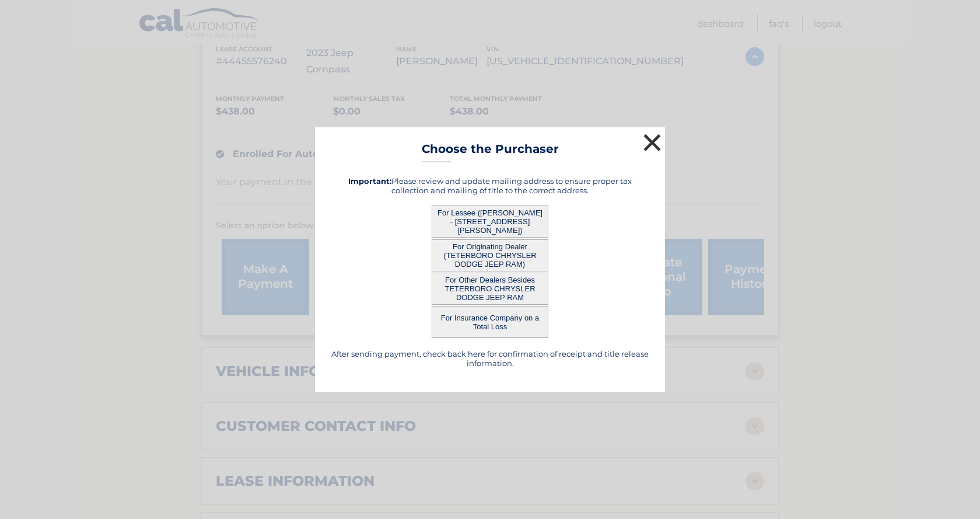 This screenshot has width=980, height=519. What do you see at coordinates (490, 152) in the screenshot?
I see `h3: Choose the Purchaser` at bounding box center [490, 152].